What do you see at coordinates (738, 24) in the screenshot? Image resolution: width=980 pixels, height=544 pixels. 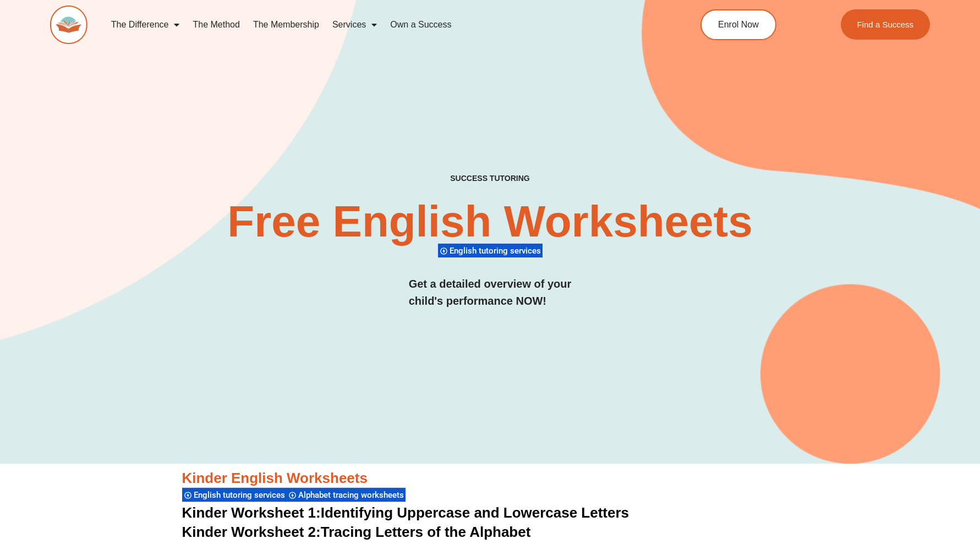 I see `a: Enrol Now` at bounding box center [738, 24].